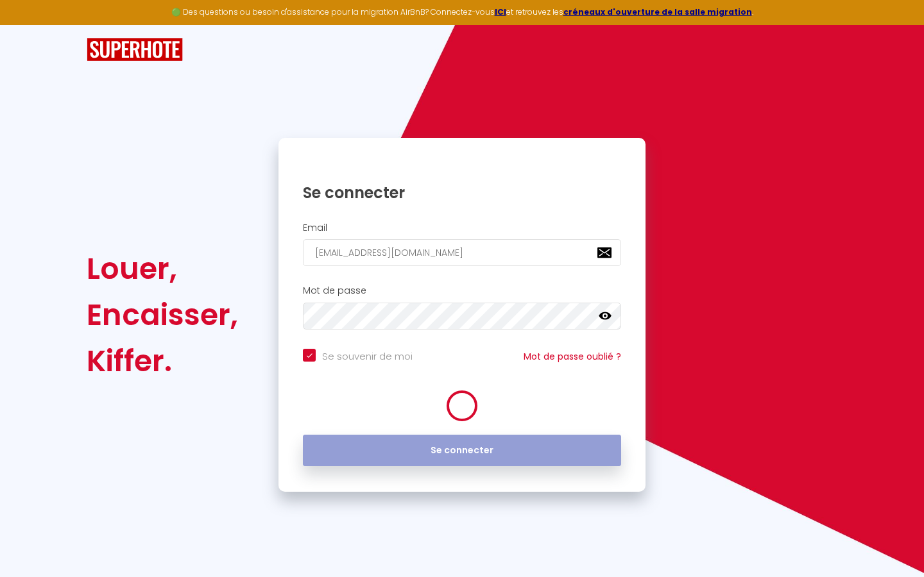 This screenshot has height=577, width=924. I want to click on strong: ICI, so click(500, 12).